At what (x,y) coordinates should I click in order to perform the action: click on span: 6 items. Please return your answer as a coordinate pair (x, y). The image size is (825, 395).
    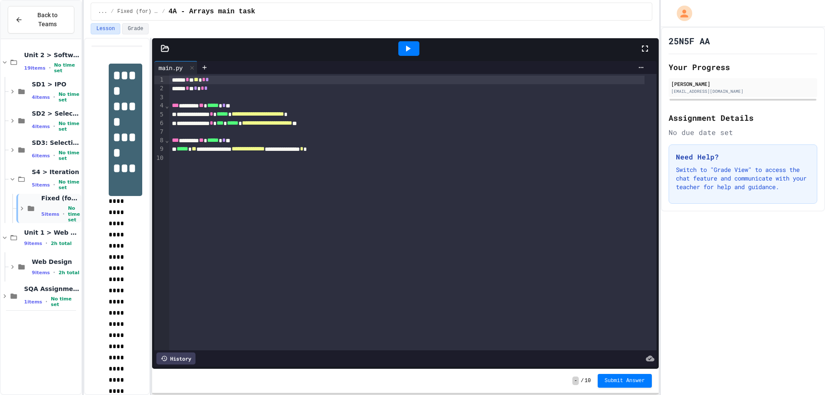
    Looking at the image, I should click on (41, 156).